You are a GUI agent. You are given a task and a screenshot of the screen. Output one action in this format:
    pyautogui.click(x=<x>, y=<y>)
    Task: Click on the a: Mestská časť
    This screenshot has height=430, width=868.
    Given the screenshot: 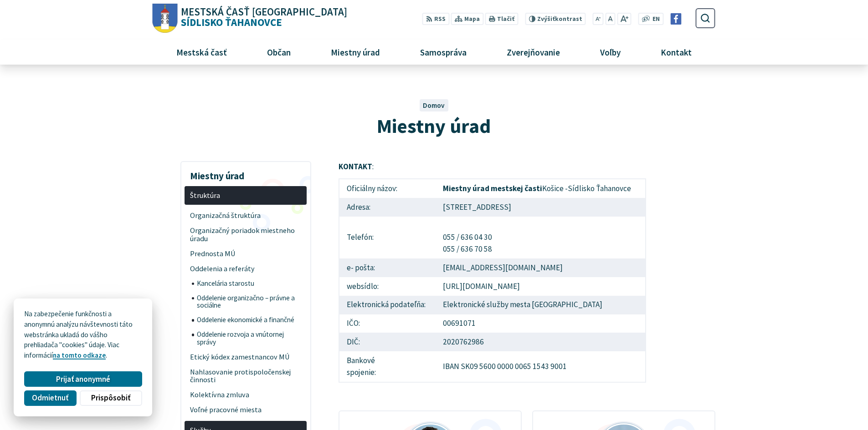 What is the action you would take?
    pyautogui.click(x=201, y=52)
    